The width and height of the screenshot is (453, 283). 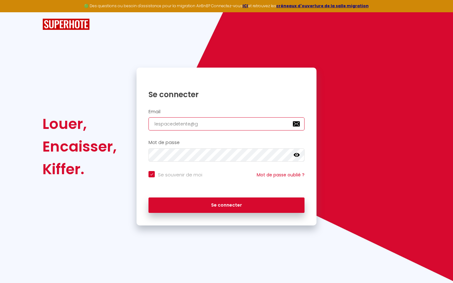 What do you see at coordinates (66, 24) in the screenshot?
I see `img: SuperHote logo` at bounding box center [66, 24].